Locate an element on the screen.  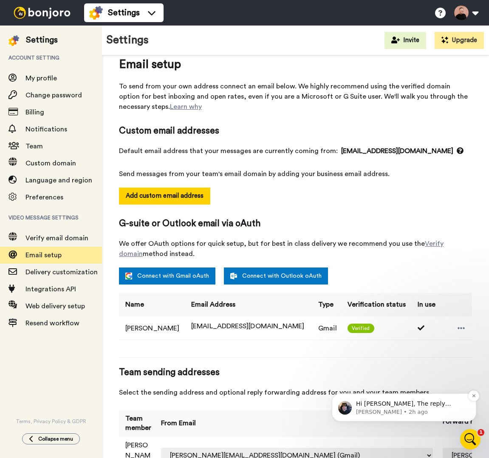
th: Email Address is located at coordinates (248, 304).